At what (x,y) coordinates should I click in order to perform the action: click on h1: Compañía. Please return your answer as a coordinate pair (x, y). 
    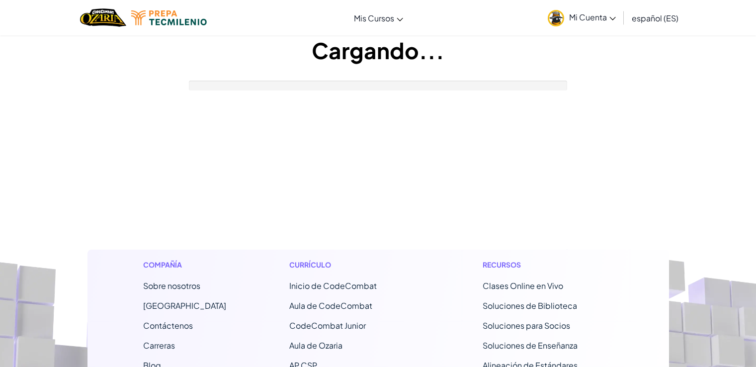
    Looking at the image, I should click on (185, 265).